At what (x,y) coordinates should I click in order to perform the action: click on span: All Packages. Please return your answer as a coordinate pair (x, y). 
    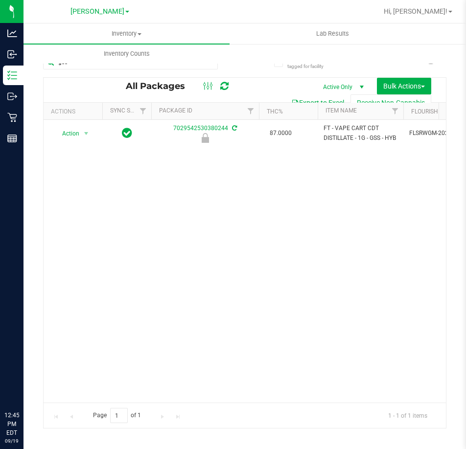
    Looking at the image, I should click on (160, 86).